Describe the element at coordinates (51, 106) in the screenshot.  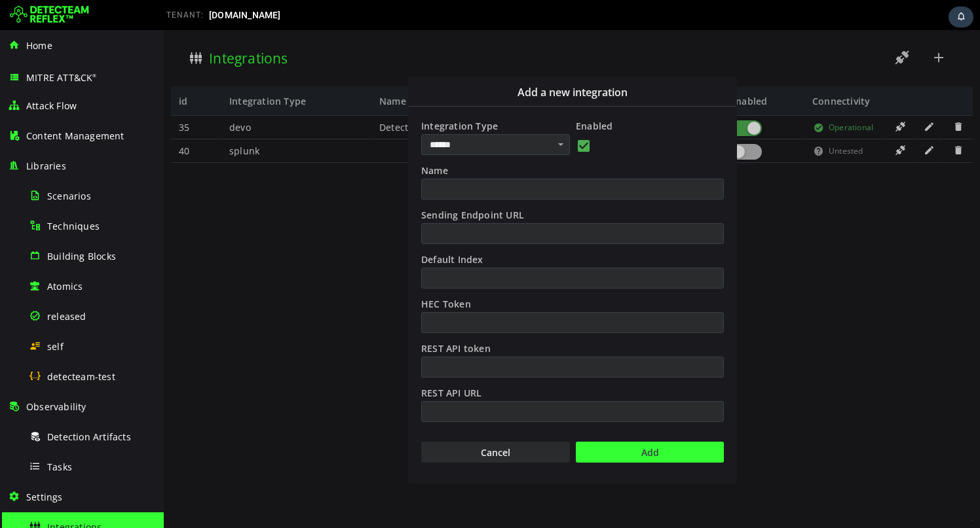
I see `span: Attack Flow` at that location.